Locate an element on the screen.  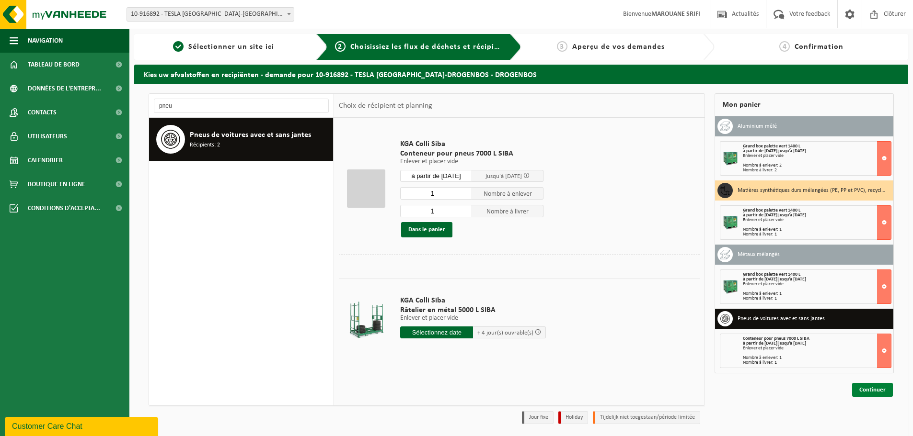
span: 10-916892 - TESLA BELGIUM-DROGENBOS - DROGENBOS is located at coordinates (210, 14).